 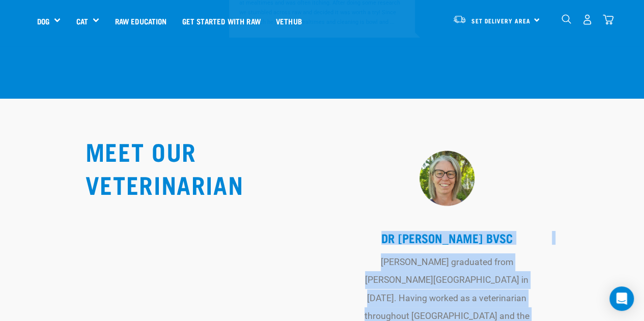 What do you see at coordinates (621, 299) in the screenshot?
I see `div: Open Intercom Messenger` at bounding box center [621, 299].